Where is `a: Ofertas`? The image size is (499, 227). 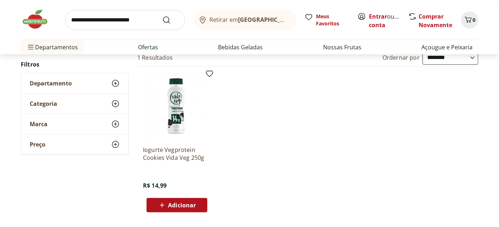
a: Ofertas is located at coordinates (148, 47).